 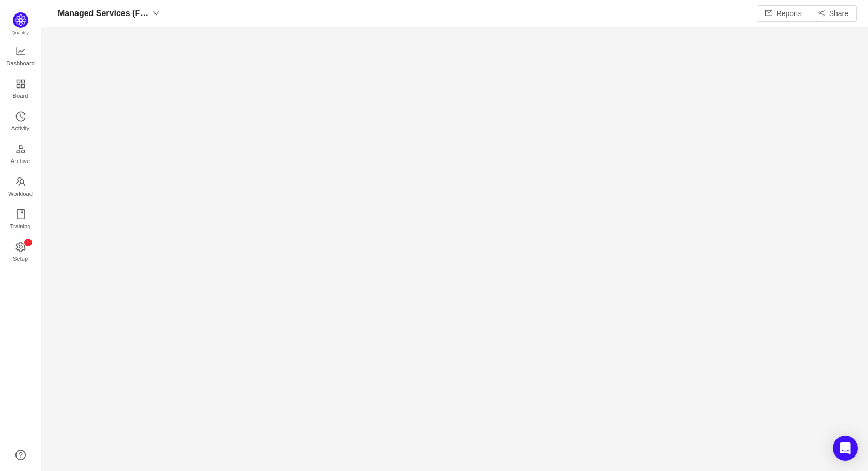 What do you see at coordinates (104, 14) in the screenshot?
I see `span: Managed Services (Freibuis)` at bounding box center [104, 14].